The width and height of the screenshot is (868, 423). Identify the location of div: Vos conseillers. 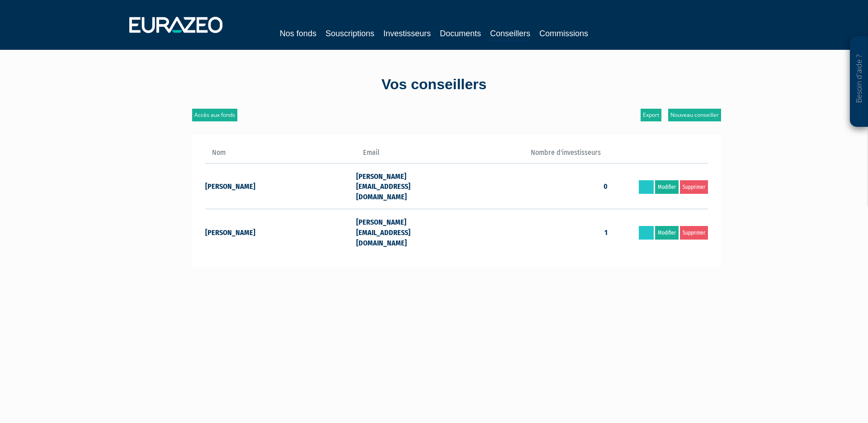
(434, 84).